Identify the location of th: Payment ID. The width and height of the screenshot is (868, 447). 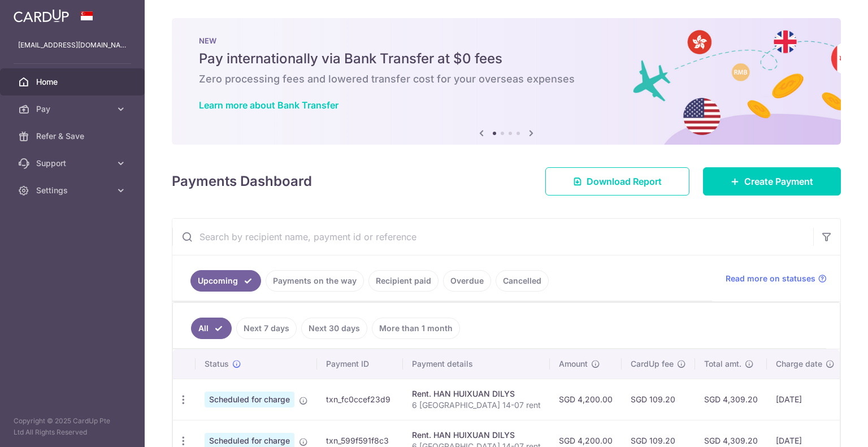
(360, 364).